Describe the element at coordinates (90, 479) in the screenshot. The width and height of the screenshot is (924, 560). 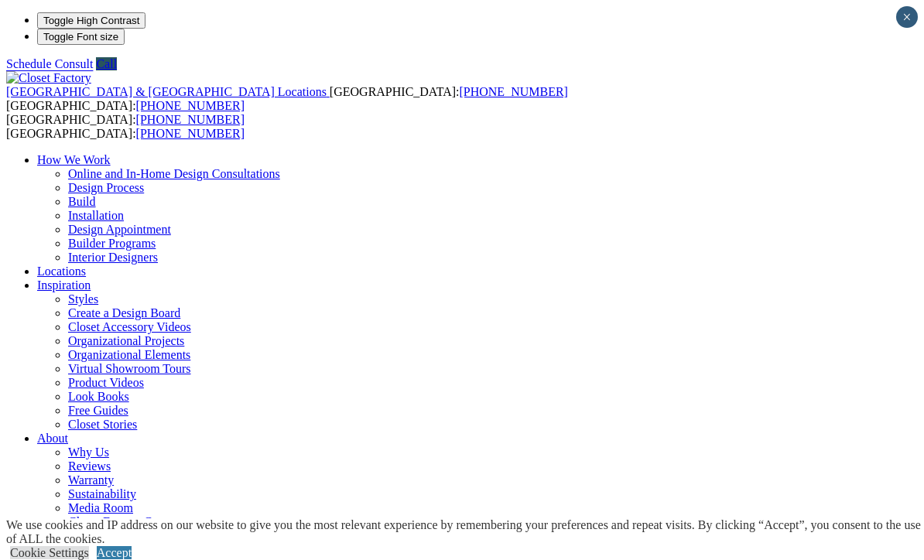
I see `a: Warranty` at that location.